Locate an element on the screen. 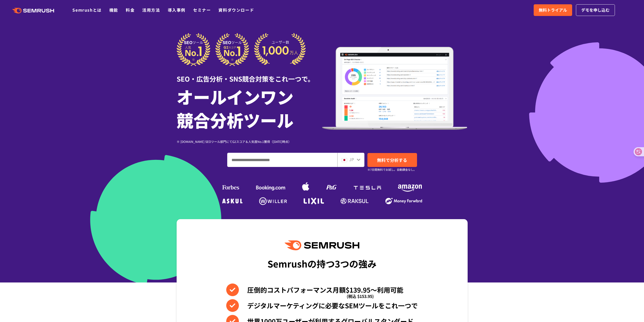 The image size is (644, 322). a: 料金 is located at coordinates (130, 10).